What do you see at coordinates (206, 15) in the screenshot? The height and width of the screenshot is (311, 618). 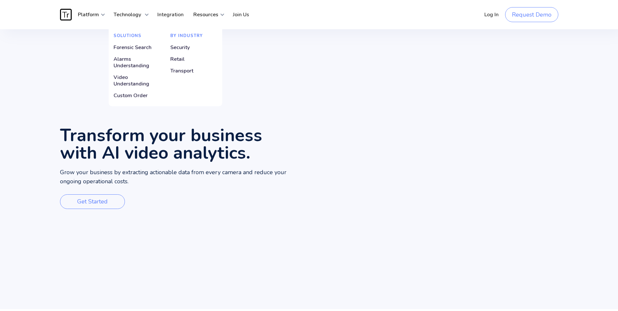 I see `strong: Resources` at bounding box center [206, 15].